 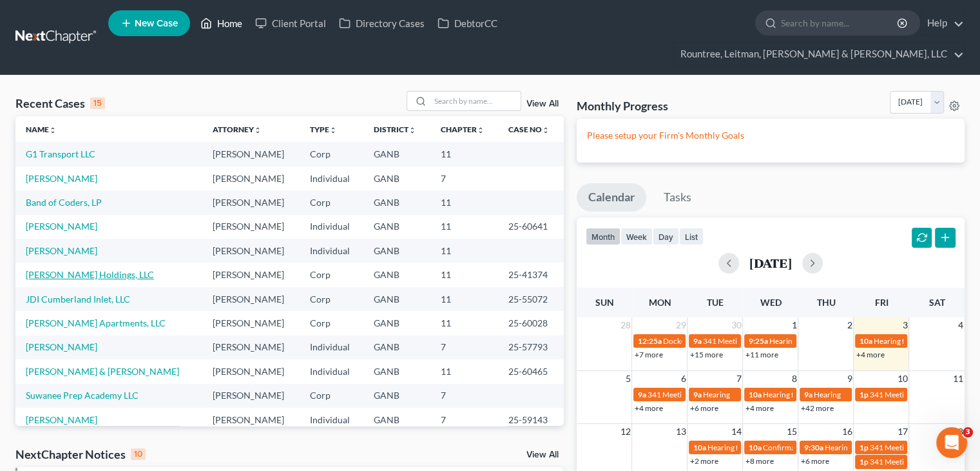 I want to click on a: +11 more, so click(x=761, y=354).